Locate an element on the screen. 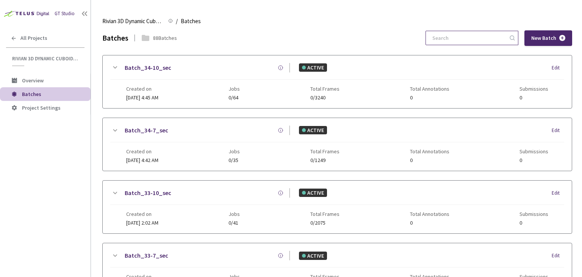 The image size is (582, 277). span: 0/2075 is located at coordinates (325, 223).